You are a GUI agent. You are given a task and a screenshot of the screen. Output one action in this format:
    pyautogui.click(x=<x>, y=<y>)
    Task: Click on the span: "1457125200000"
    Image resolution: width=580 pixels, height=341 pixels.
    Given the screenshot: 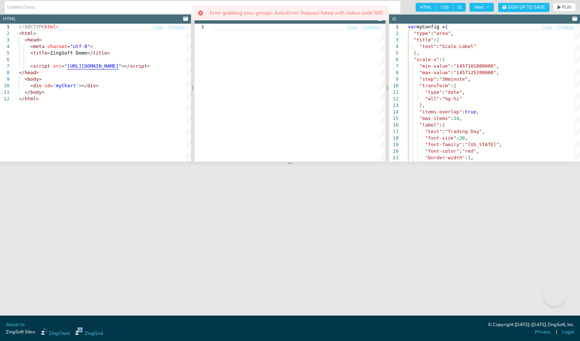 What is the action you would take?
    pyautogui.click(x=475, y=72)
    